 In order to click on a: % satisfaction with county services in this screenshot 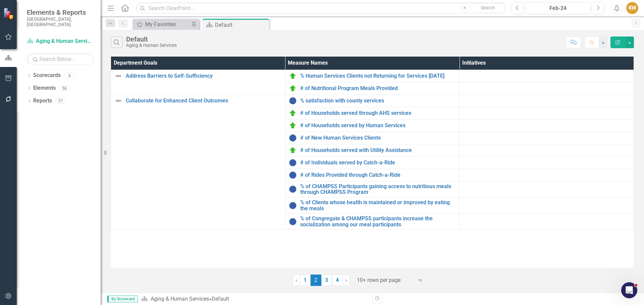, I will do `click(378, 101)`.